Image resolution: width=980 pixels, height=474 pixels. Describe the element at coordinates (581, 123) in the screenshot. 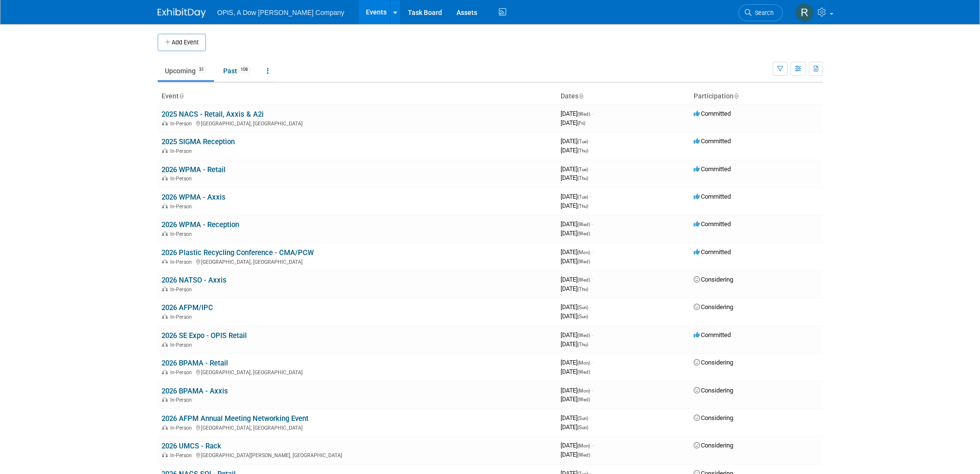

I see `span: (Fri)` at that location.